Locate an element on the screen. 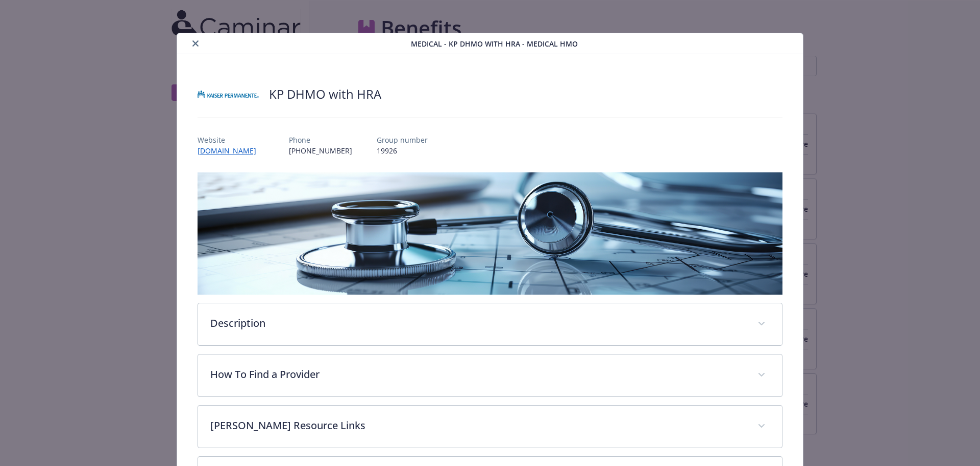 The height and width of the screenshot is (466, 980). p: How To Find a Provider is located at coordinates (478, 374).